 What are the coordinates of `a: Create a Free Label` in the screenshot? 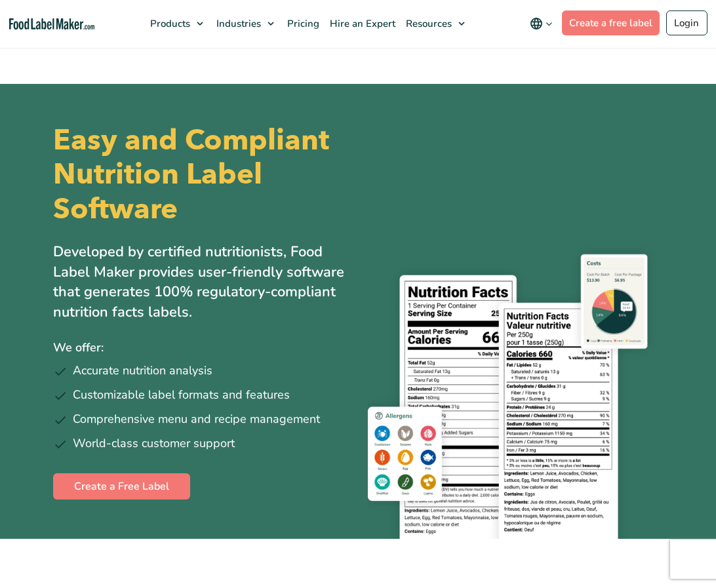 It's located at (122, 486).